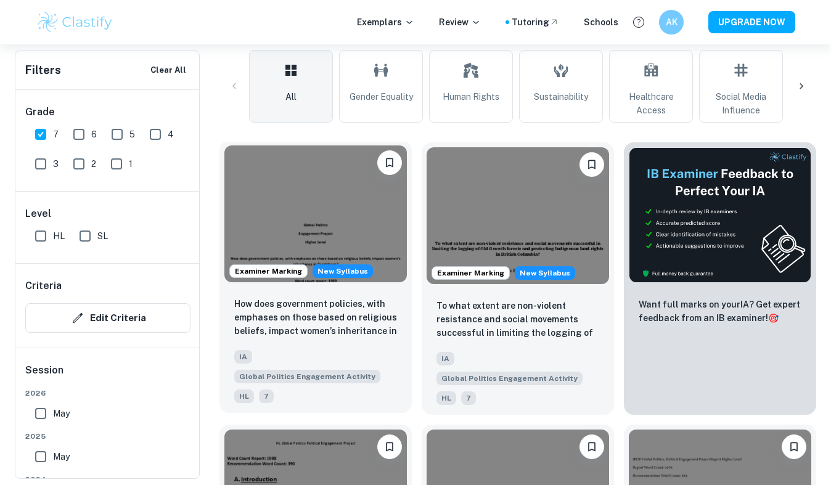  What do you see at coordinates (535, 22) in the screenshot?
I see `a: Tutoring` at bounding box center [535, 22].